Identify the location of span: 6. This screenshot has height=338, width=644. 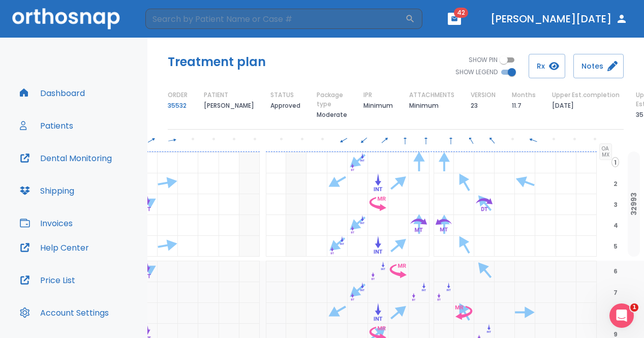
(616, 271).